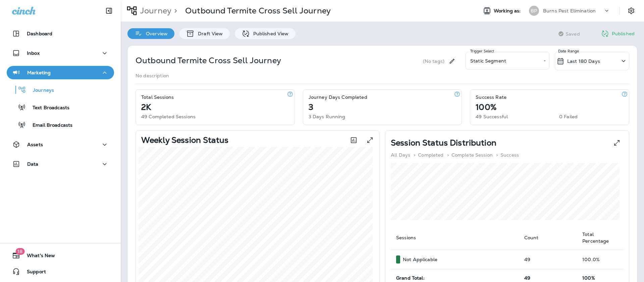 This screenshot has height=282, width=644. Describe the element at coordinates (623, 33) in the screenshot. I see `p: Published` at that location.